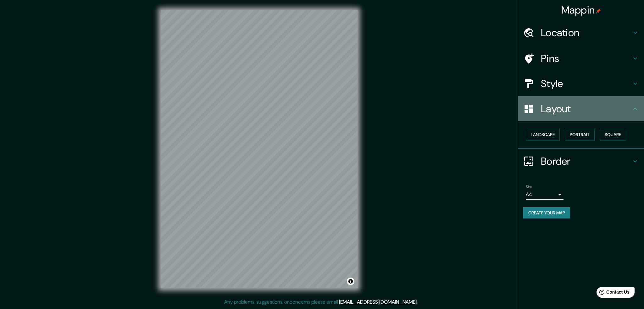  I want to click on div: Layout, so click(581, 109).